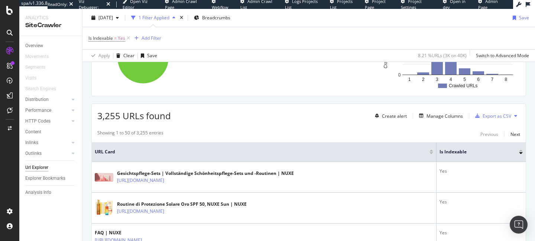 The image size is (535, 241). What do you see at coordinates (38, 121) in the screenshot?
I see `div: HTTP Codes` at bounding box center [38, 121].